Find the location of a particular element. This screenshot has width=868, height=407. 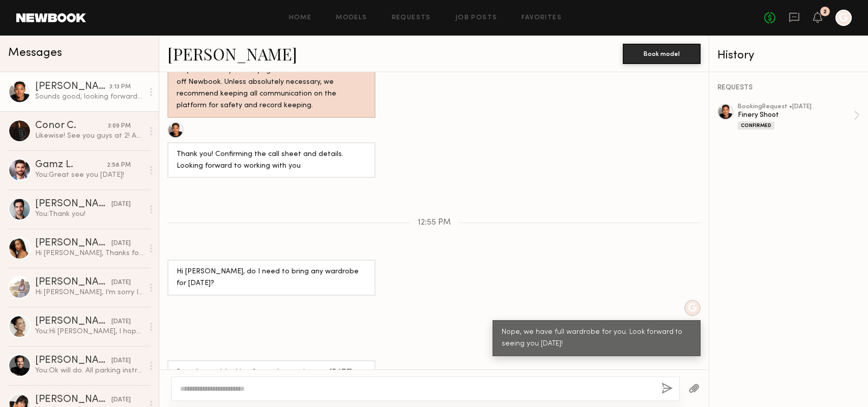

a: Home is located at coordinates (300, 18).